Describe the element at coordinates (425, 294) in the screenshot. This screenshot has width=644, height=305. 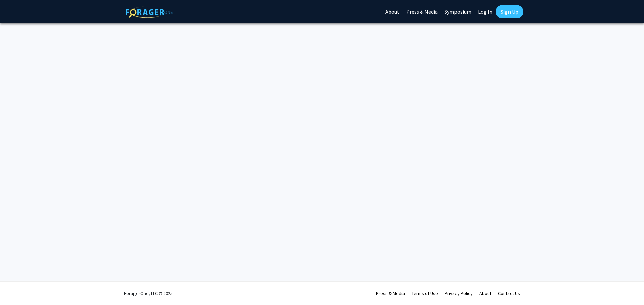
I see `a: Terms of Use` at that location.